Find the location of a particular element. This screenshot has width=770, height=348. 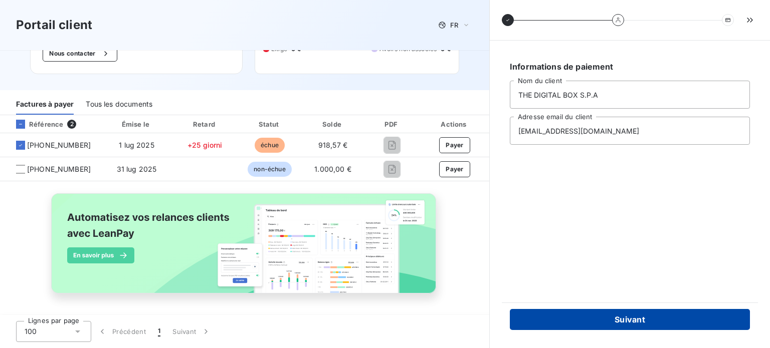

button: 1 is located at coordinates (159, 332).